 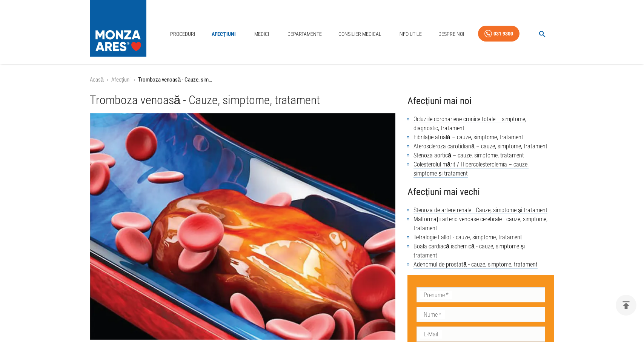 I want to click on h4: Afecțiuni mai noi, so click(x=481, y=101).